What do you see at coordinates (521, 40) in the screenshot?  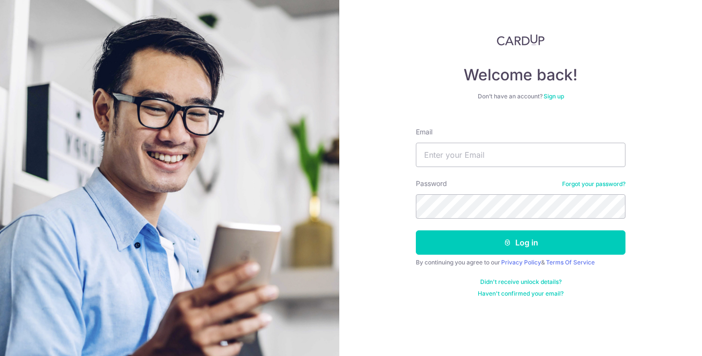 I see `img: CardUp Logo` at bounding box center [521, 40].